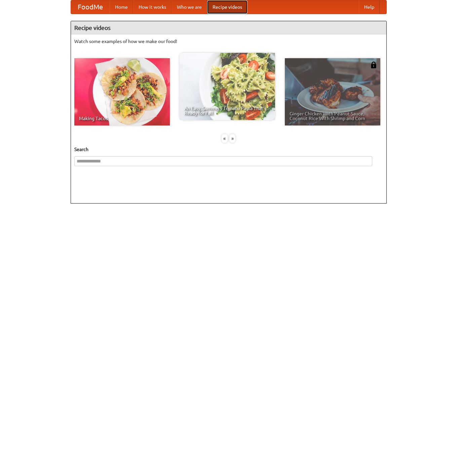 This screenshot has height=476, width=457. What do you see at coordinates (227, 7) in the screenshot?
I see `a: Recipe videos` at bounding box center [227, 7].